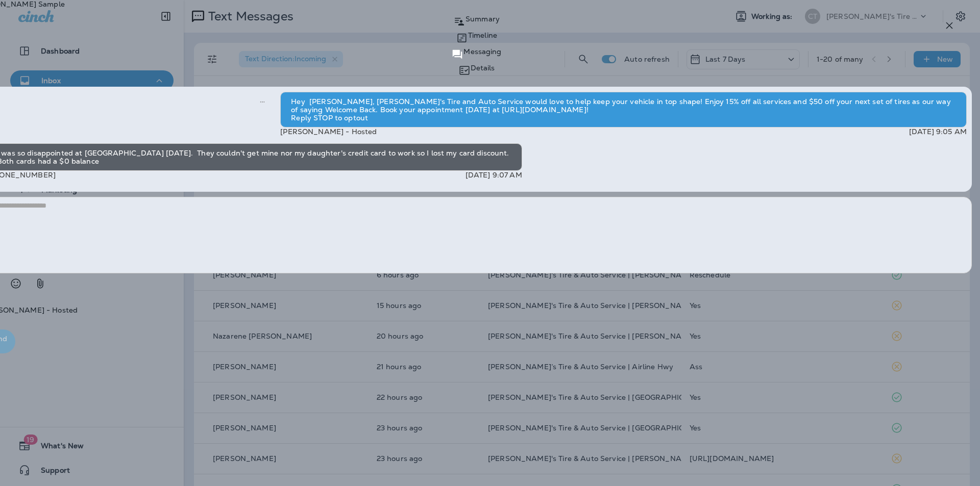 This screenshot has width=980, height=486. Describe the element at coordinates (483, 35) in the screenshot. I see `p: Timeline` at that location.